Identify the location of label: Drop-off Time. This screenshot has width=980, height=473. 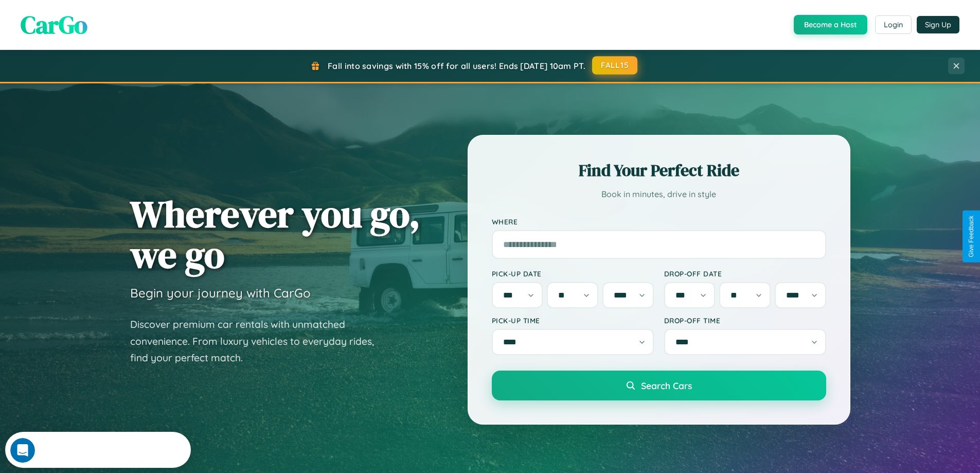
(746, 320).